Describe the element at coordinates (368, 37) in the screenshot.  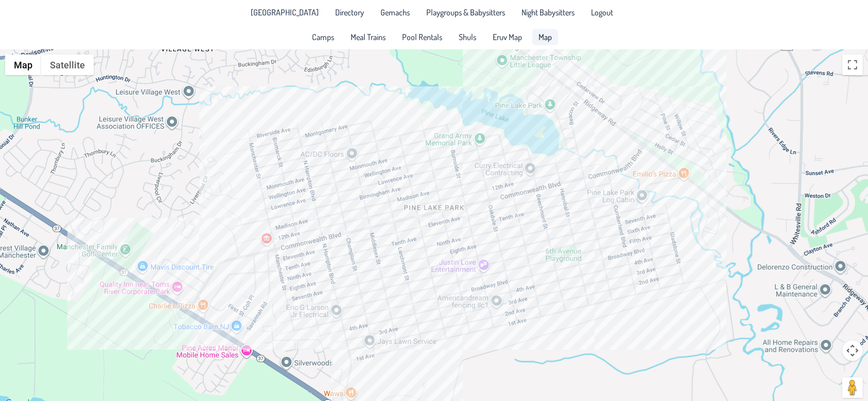
I see `li: Meal Trains` at that location.